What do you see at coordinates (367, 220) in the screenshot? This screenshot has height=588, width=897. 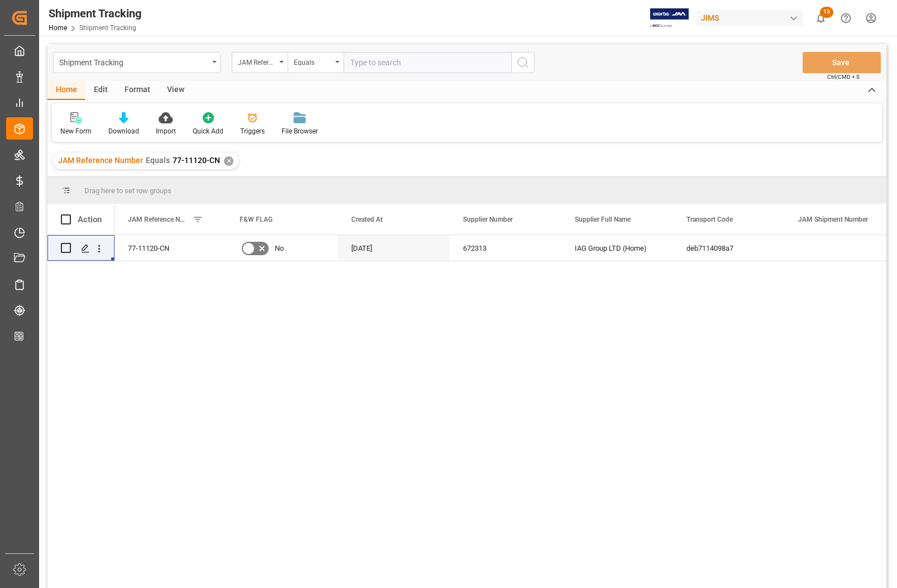 I see `span: Created At` at bounding box center [367, 220].